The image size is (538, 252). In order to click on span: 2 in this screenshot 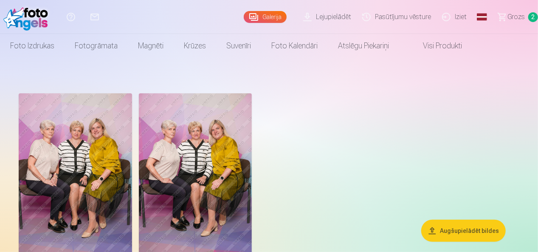, I will do `click(533, 17)`.